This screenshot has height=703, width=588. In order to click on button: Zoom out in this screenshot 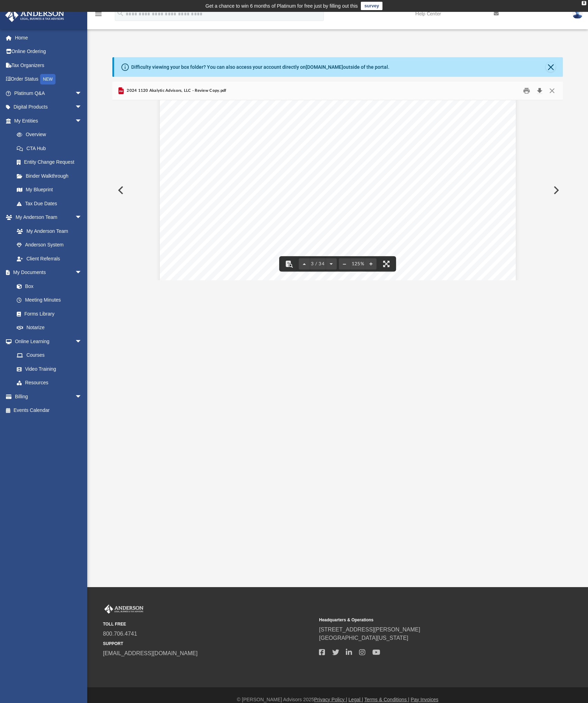, I will do `click(345, 264)`.